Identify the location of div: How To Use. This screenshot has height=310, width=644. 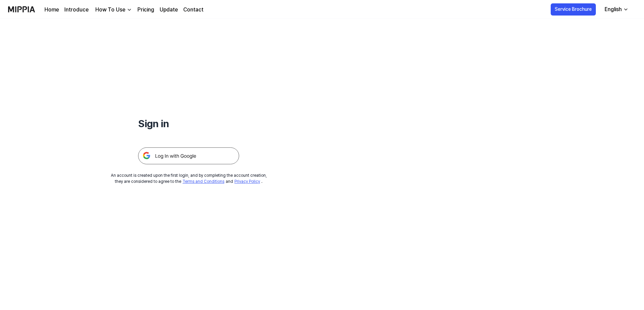
(110, 10).